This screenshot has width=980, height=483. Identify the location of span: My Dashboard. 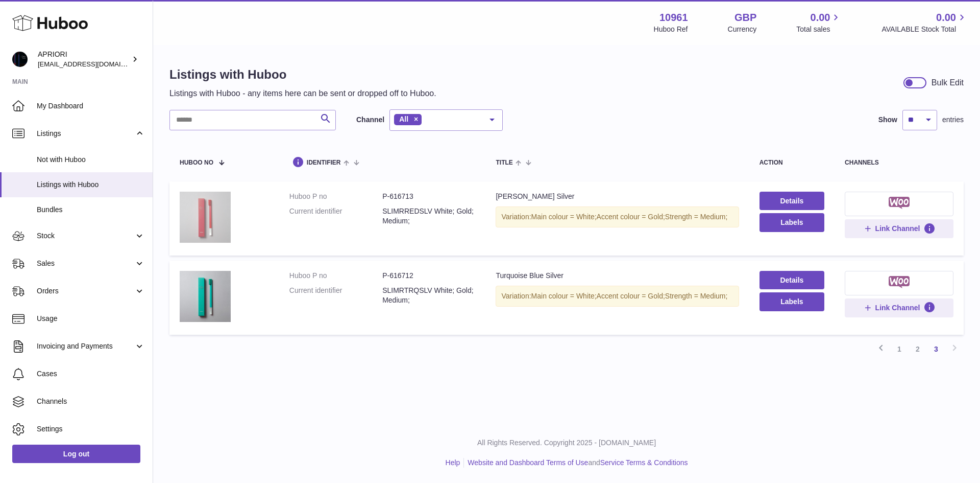
(91, 106).